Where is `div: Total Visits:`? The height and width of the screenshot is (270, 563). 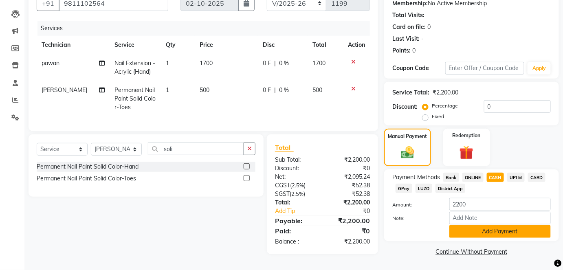
div: Total Visits: is located at coordinates (408, 15).